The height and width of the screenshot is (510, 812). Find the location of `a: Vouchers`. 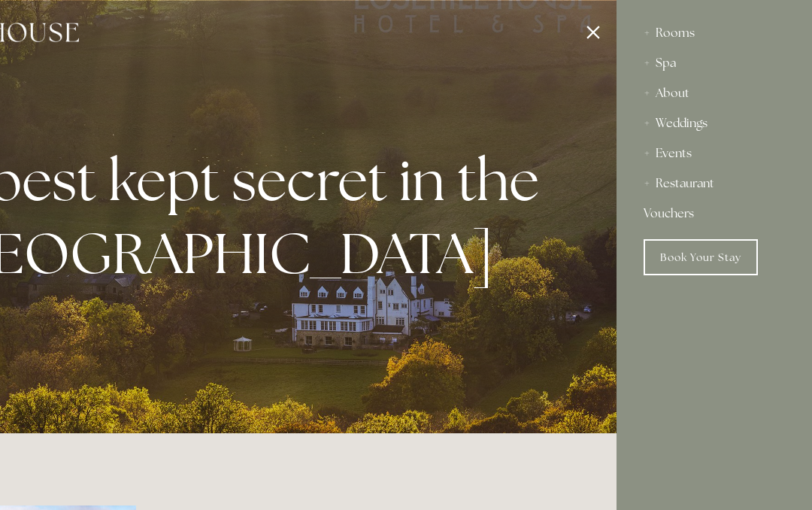

a: Vouchers is located at coordinates (714, 214).